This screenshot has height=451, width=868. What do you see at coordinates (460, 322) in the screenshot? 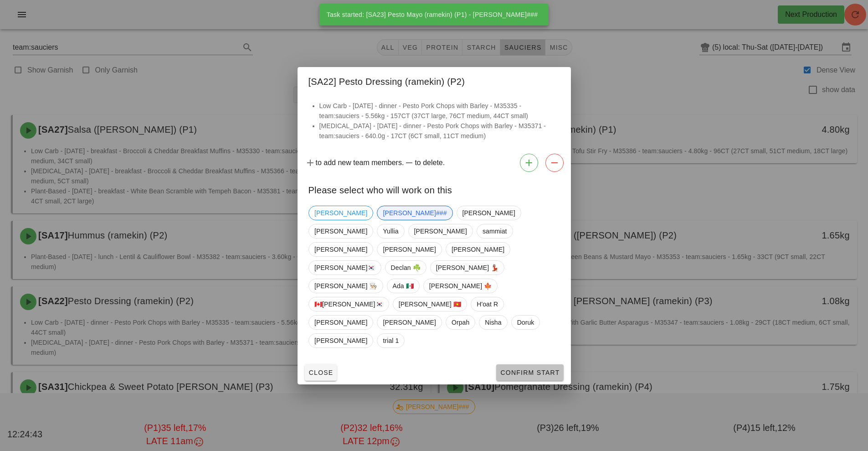
I see `span: Orpah` at bounding box center [460, 322].